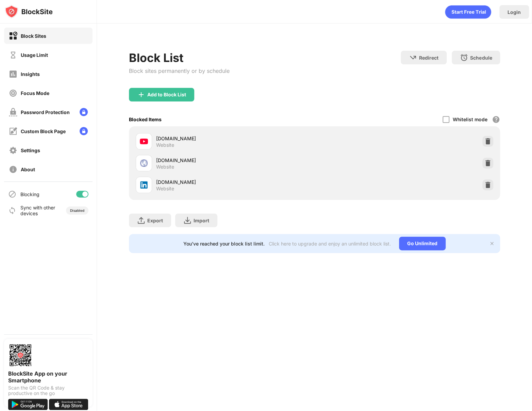 The image size is (532, 411). Describe the element at coordinates (179, 58) in the screenshot. I see `div: Block List` at that location.